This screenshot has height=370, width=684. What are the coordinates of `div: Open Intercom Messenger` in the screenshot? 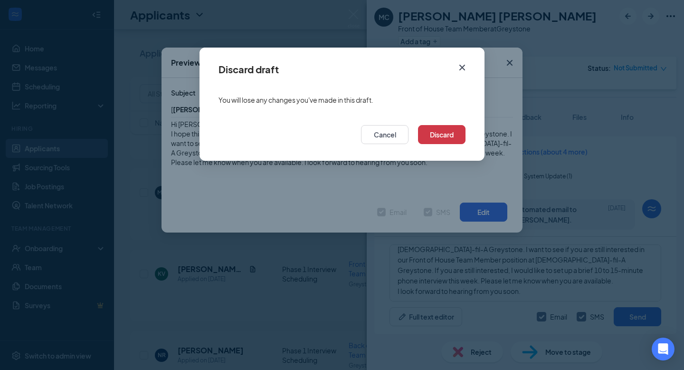 It's located at (663, 349).